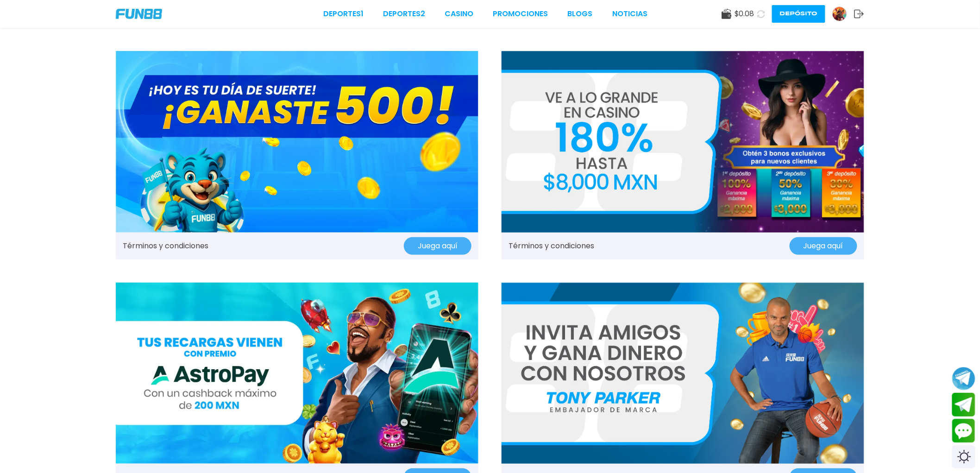  Describe the element at coordinates (744, 14) in the screenshot. I see `span: $ 0.08` at that location.